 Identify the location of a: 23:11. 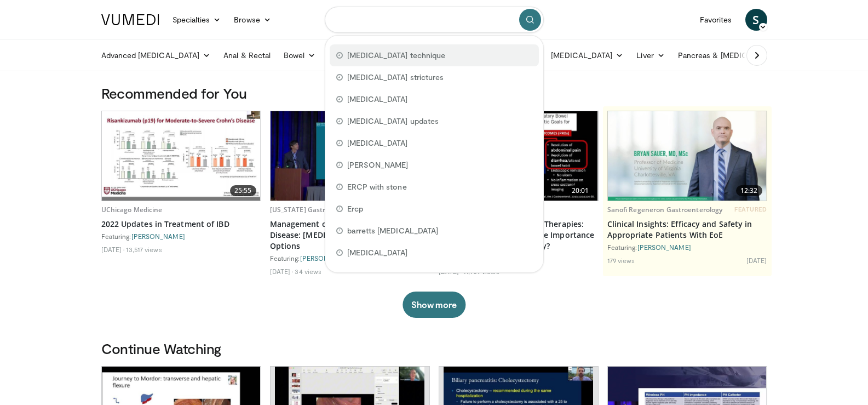
(350, 155).